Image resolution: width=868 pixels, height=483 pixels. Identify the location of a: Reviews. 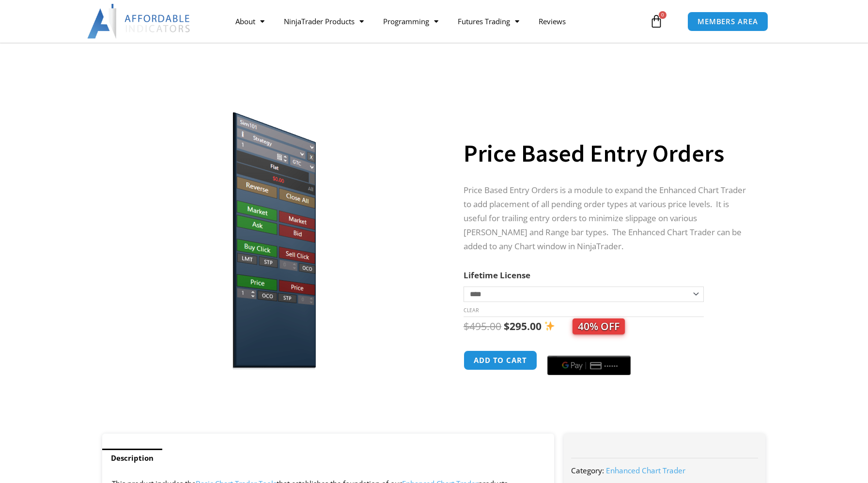
(553, 21).